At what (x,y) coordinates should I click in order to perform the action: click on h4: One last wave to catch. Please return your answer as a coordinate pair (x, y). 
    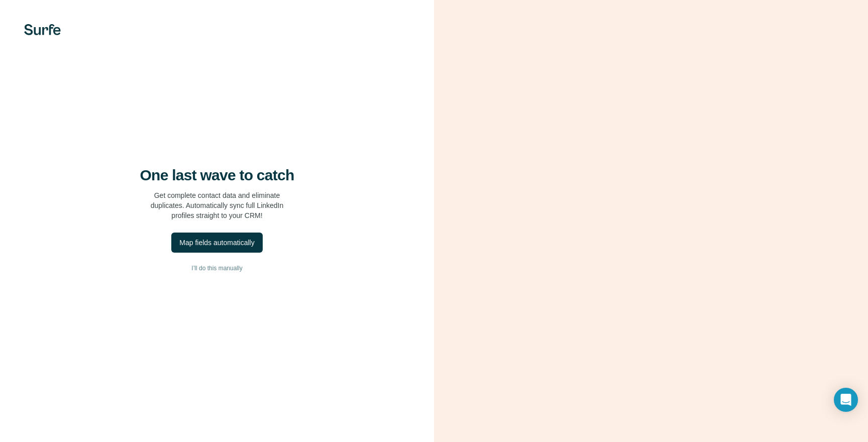
    Looking at the image, I should click on (217, 175).